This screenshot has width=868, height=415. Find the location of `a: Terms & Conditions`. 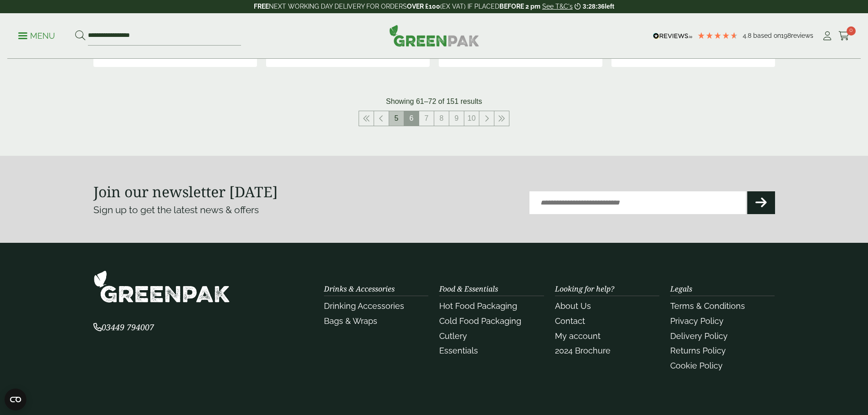

a: Terms & Conditions is located at coordinates (708, 306).